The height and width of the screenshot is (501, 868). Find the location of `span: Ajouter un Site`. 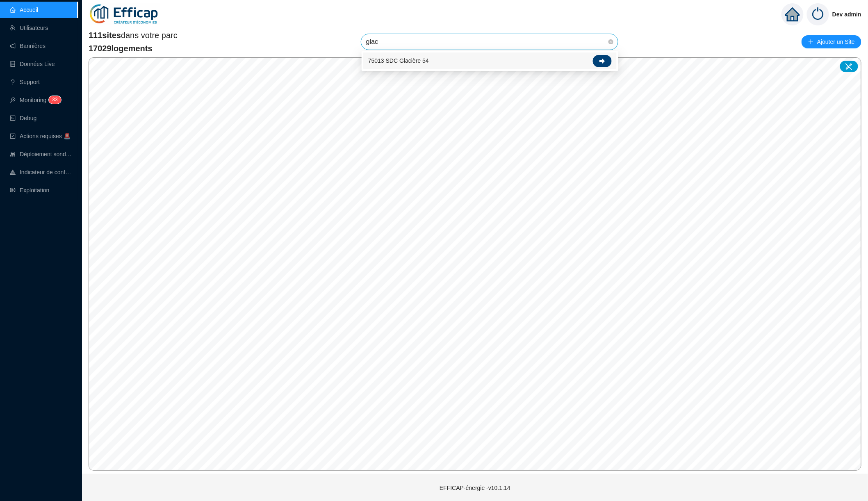

span: Ajouter un Site is located at coordinates (836, 42).